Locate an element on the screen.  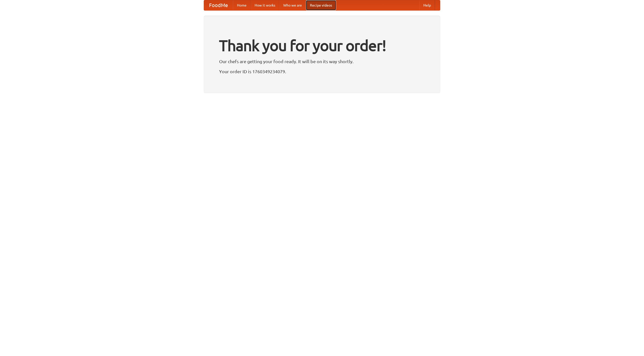
a: Home is located at coordinates (241, 5).